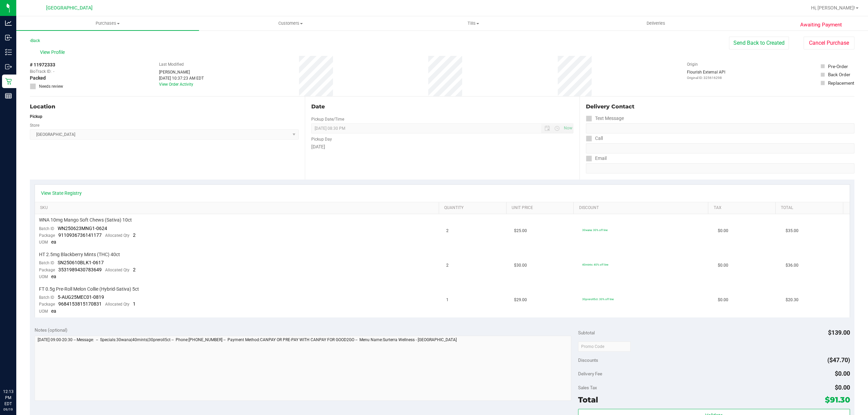  I want to click on span: WNA 10mg Mango Soft Chews (Sativa) 10ct, so click(86, 220).